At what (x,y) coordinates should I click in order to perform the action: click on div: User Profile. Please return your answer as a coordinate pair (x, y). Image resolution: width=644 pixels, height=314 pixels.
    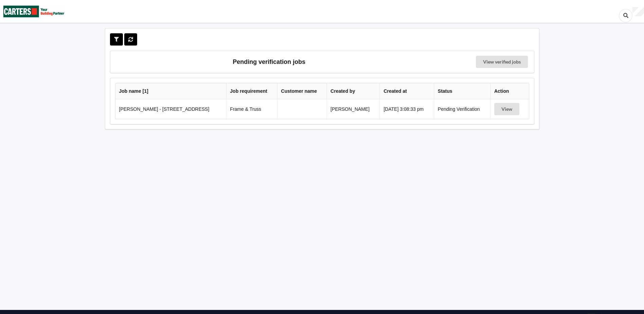
    Looking at the image, I should click on (638, 12).